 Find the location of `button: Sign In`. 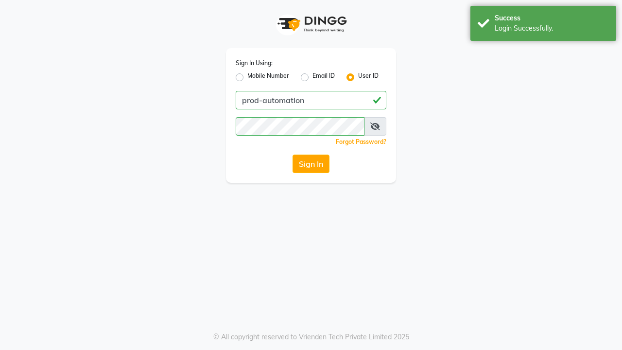

button: Sign In is located at coordinates (311, 164).